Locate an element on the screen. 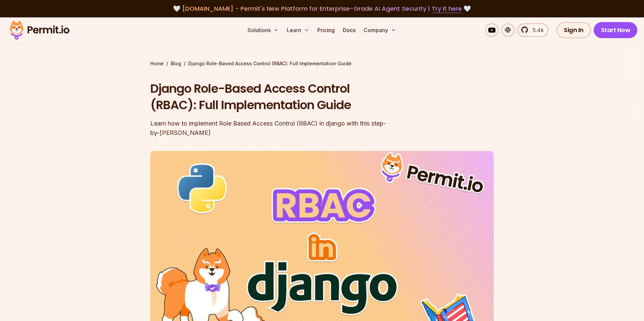 The width and height of the screenshot is (644, 321). h1: Django Role-Based Access Control (RBAC): Full Implementation Guide is located at coordinates (279, 97).